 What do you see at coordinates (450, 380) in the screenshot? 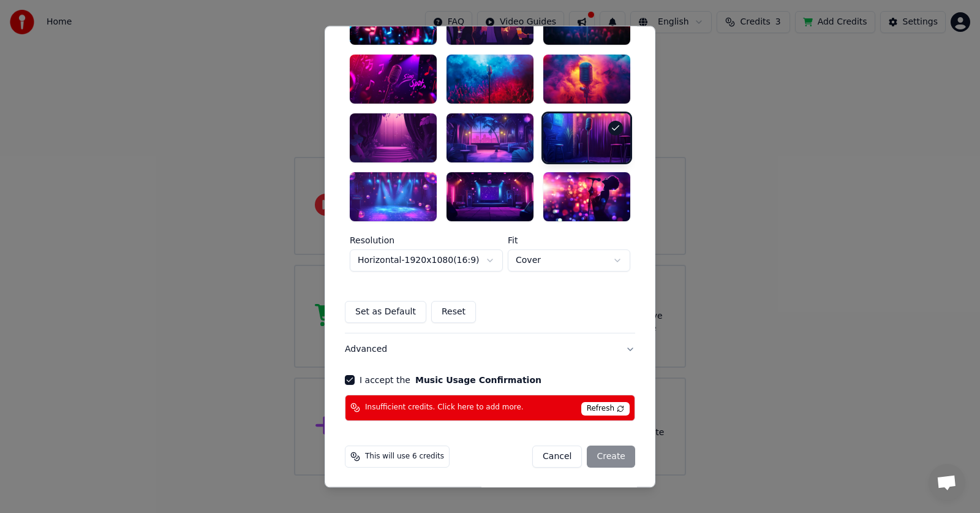
I see `label: I accept the` at bounding box center [450, 380].